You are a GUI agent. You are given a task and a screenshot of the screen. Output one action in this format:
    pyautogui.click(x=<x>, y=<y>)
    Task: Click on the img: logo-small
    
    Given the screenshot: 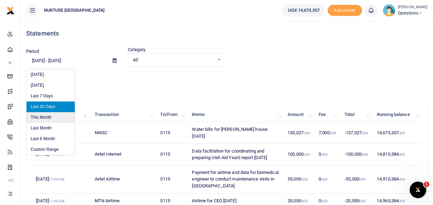 What is the action you would take?
    pyautogui.click(x=10, y=11)
    